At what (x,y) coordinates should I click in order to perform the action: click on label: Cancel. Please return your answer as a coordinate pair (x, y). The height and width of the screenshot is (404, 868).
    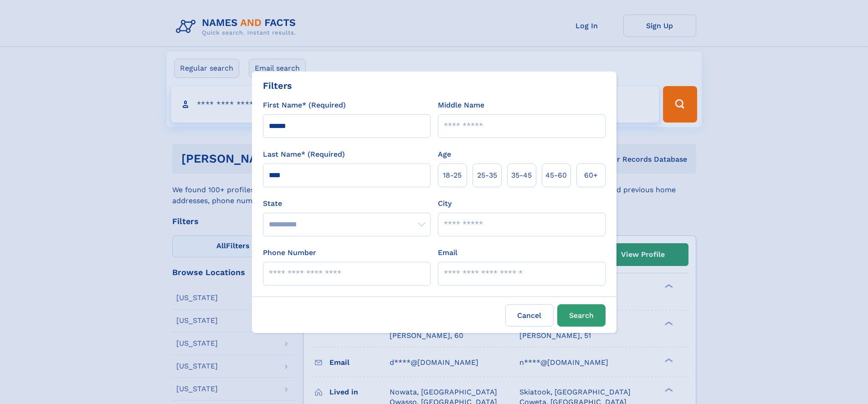
    Looking at the image, I should click on (529, 315).